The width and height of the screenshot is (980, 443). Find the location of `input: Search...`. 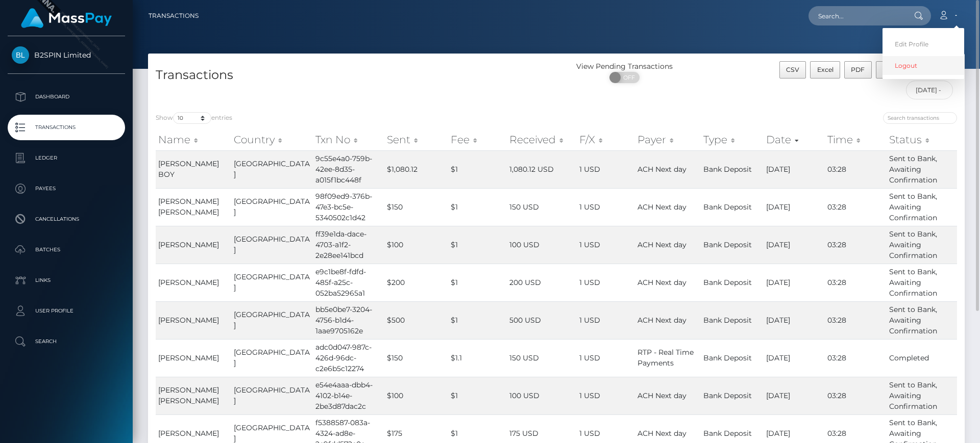

input: Search... is located at coordinates (857, 16).